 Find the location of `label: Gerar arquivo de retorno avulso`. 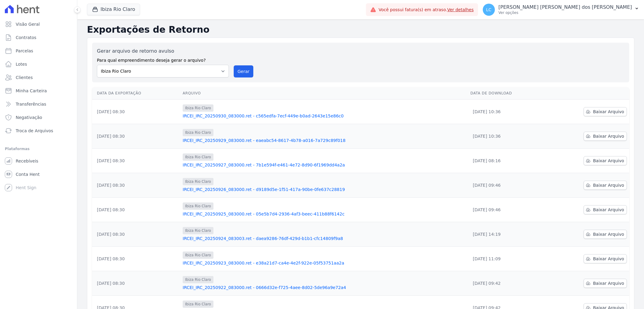

label: Gerar arquivo de retorno avulso is located at coordinates (163, 51).